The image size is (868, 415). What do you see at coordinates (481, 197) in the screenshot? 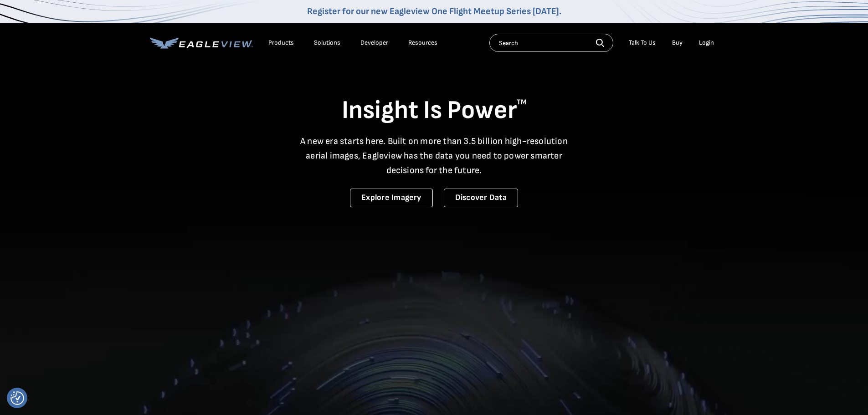
I see `a: Discover Data` at bounding box center [481, 197].